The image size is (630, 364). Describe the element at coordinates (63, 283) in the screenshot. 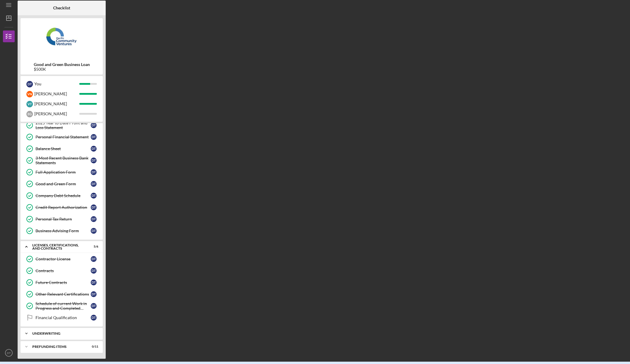

I see `div: Future Contracts` at that location.